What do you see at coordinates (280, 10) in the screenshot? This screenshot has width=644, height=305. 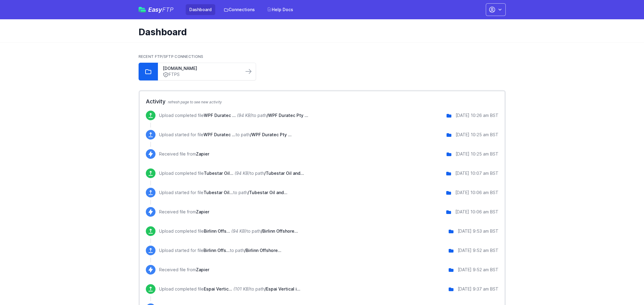 I see `a: Help Docs` at bounding box center [280, 10].